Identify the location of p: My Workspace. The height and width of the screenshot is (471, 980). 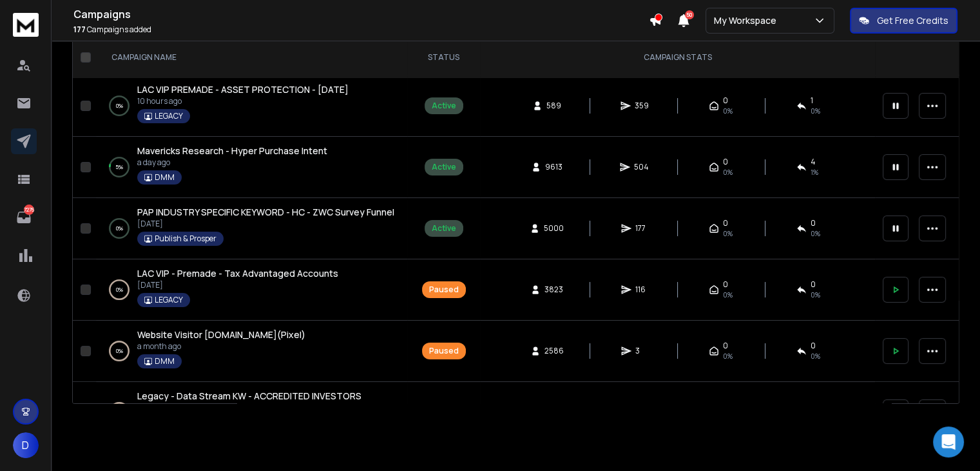
(748, 21).